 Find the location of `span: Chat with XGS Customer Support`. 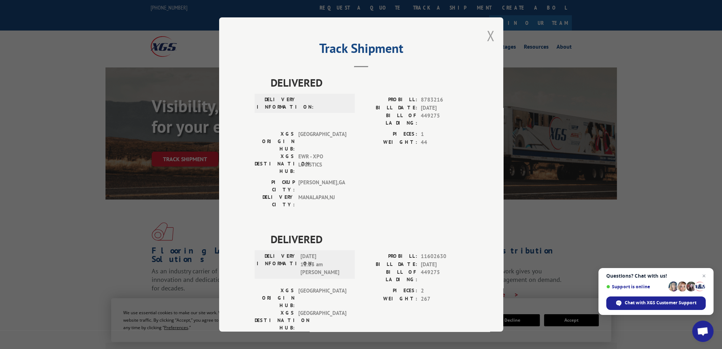

span: Chat with XGS Customer Support is located at coordinates (661, 303).